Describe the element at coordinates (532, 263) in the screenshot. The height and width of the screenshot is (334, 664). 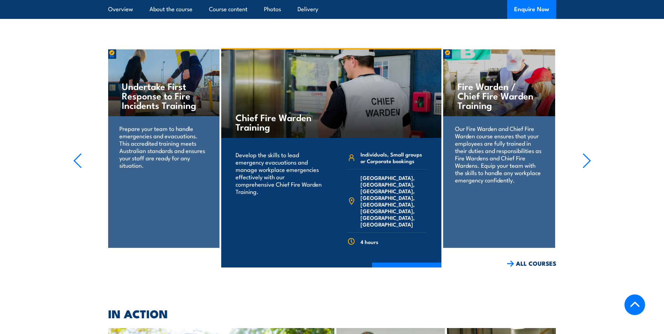
I see `a: ALL COURSES` at that location.